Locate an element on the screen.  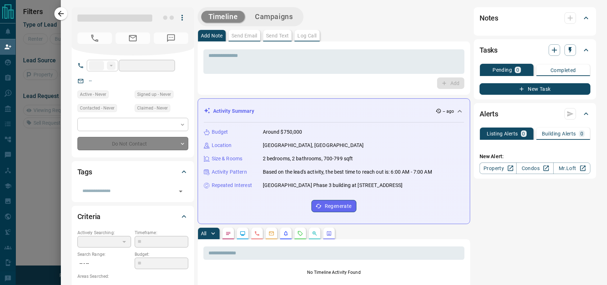
div: Activity Summary-- ago is located at coordinates (334, 111).